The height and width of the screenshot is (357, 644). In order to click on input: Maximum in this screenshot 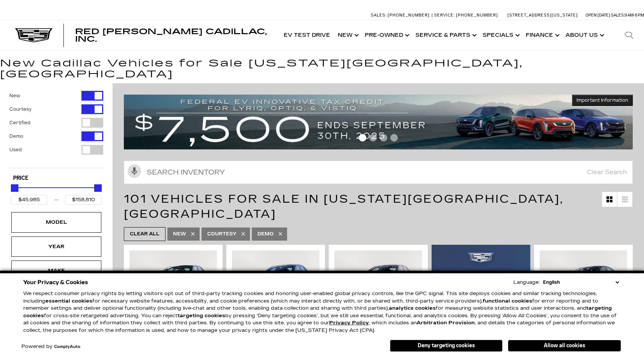, I will do `click(83, 200)`.